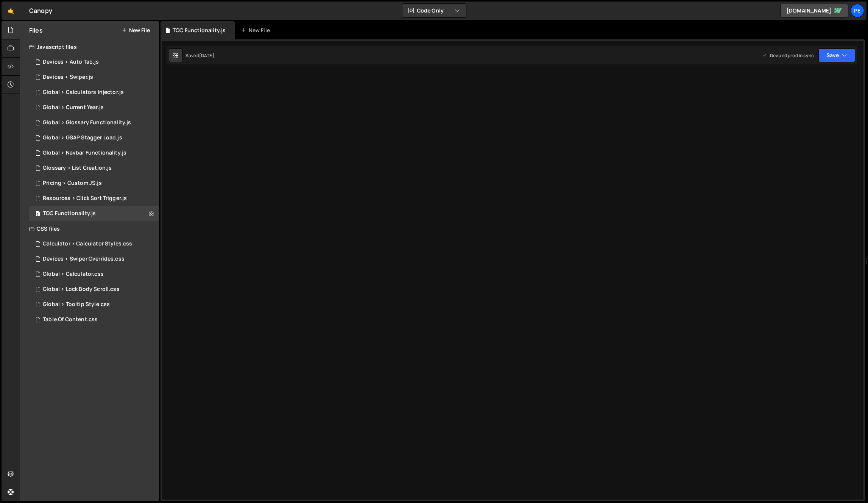  What do you see at coordinates (89, 229) in the screenshot?
I see `div: CSS files` at bounding box center [89, 229].